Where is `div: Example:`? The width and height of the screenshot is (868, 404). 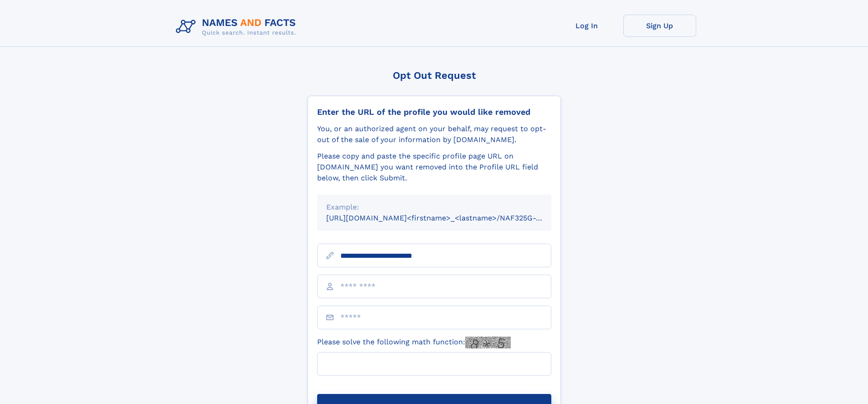 div: Example: is located at coordinates (434, 207).